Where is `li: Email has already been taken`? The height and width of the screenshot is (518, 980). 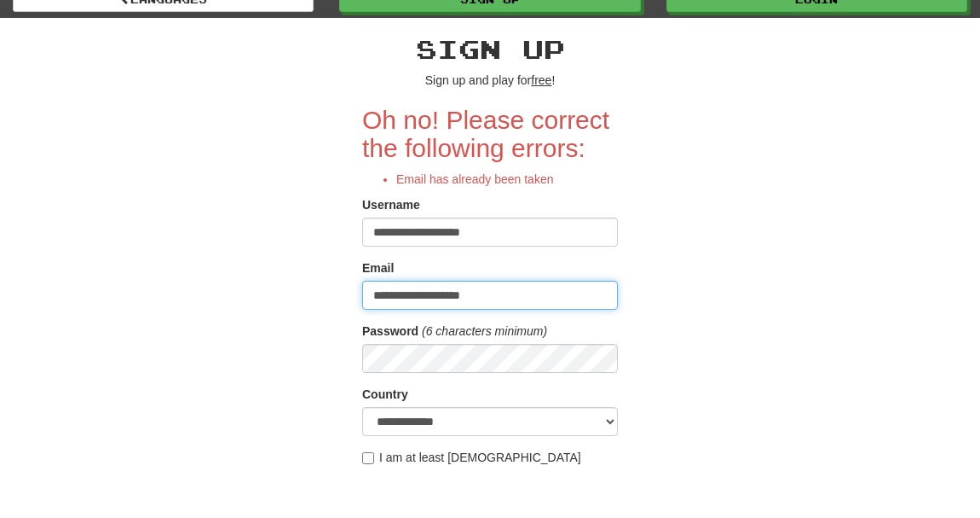
li: Email has already been taken is located at coordinates (507, 180).